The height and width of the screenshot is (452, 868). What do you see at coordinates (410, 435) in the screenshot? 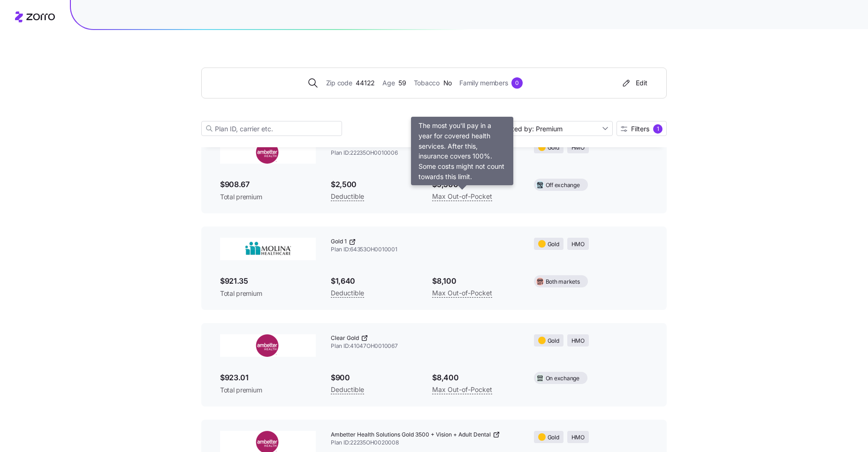
I see `span: Ambetter Health Solutions Gold 3500 + Vision + Adult Dental` at bounding box center [410, 435].